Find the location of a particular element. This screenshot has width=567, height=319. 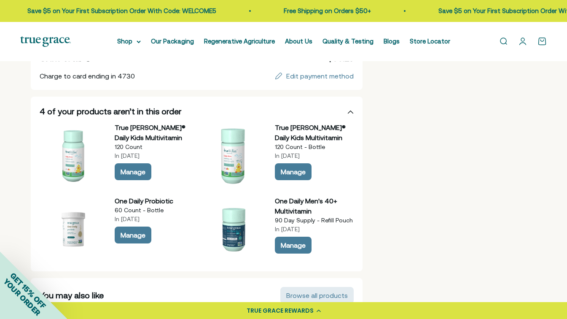

span: 120 Count - Bottle is located at coordinates (300, 147).